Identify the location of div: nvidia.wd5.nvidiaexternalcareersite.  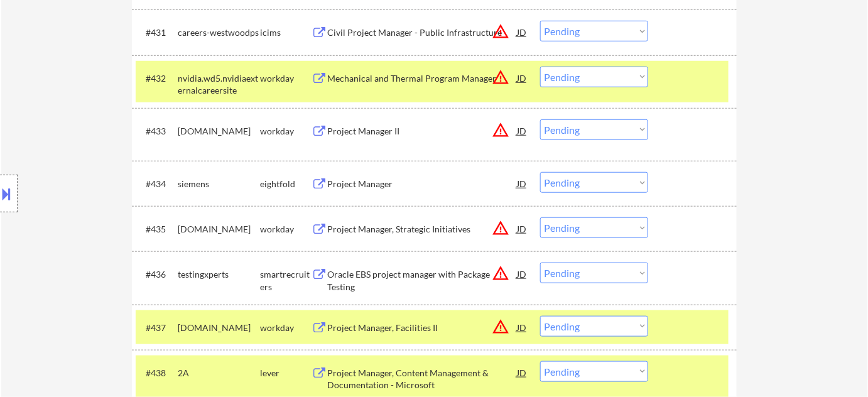
(218, 84).